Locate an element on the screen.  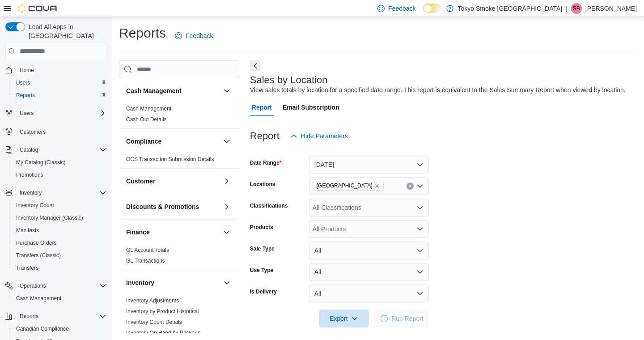
button: Canadian Compliance is located at coordinates (60, 329).